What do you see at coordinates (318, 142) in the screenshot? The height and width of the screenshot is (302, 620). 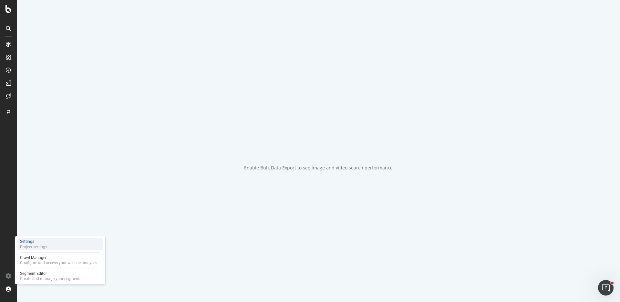 I see `div: animation` at bounding box center [318, 142].